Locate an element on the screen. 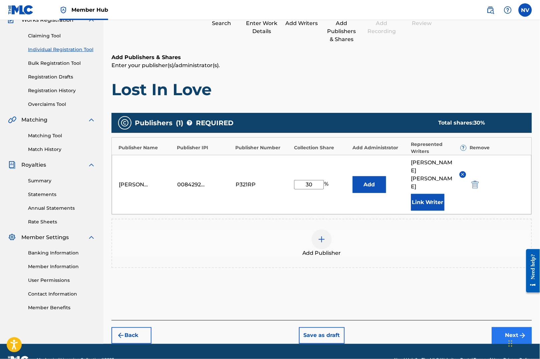 The height and width of the screenshot is (359, 540). div: User Menu is located at coordinates (525, 10).